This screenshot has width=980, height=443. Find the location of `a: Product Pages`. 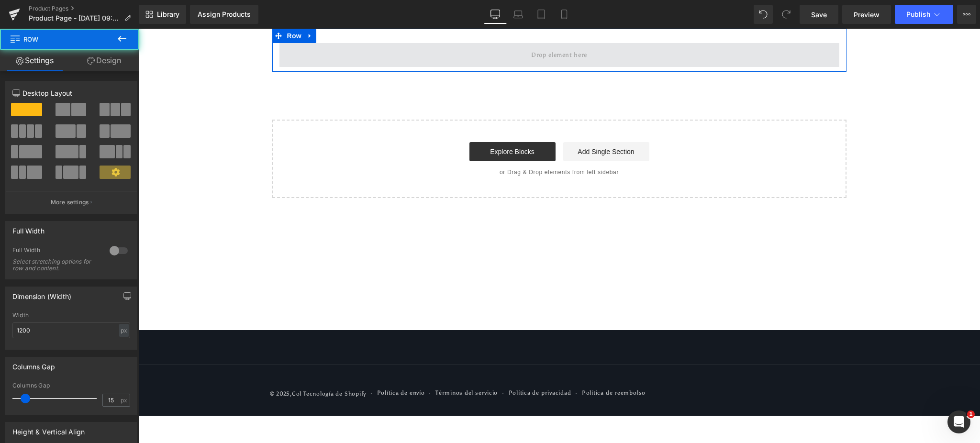

a: Product Pages is located at coordinates (84, 8).